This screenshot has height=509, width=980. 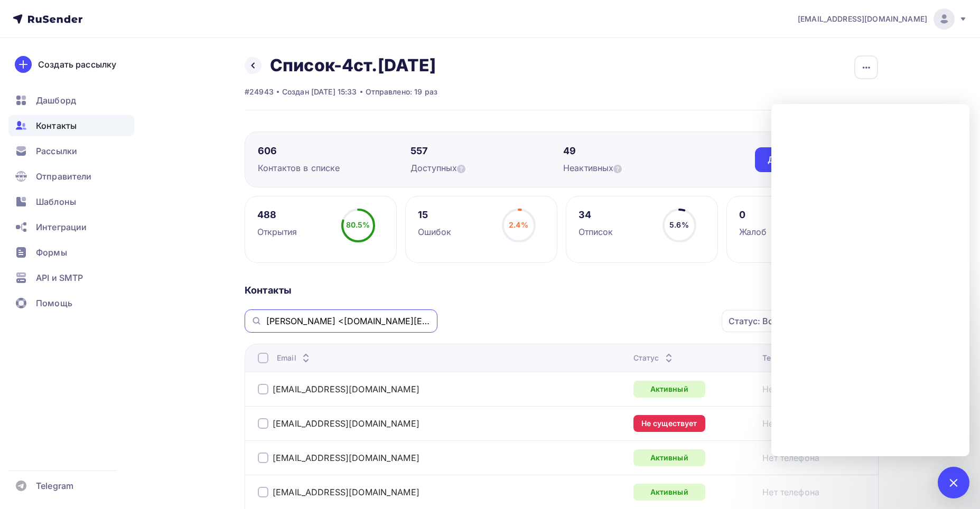 What do you see at coordinates (77, 64) in the screenshot?
I see `div: Создать рассылку` at bounding box center [77, 64].